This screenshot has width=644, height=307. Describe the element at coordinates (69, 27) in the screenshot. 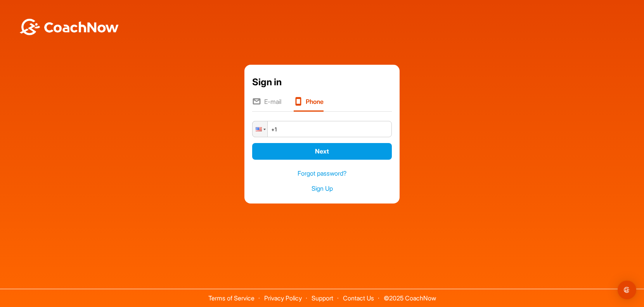

I see `img: BwLJSsUCoWCh5upNqxVrqldRgqLPVwmV24tXu5FoVAoFEpwwqQ3VIfuoInZCoVCoTD4vwADAC3ZFMkVEQFDAAAAAElFTkSuQmCC` at that location.